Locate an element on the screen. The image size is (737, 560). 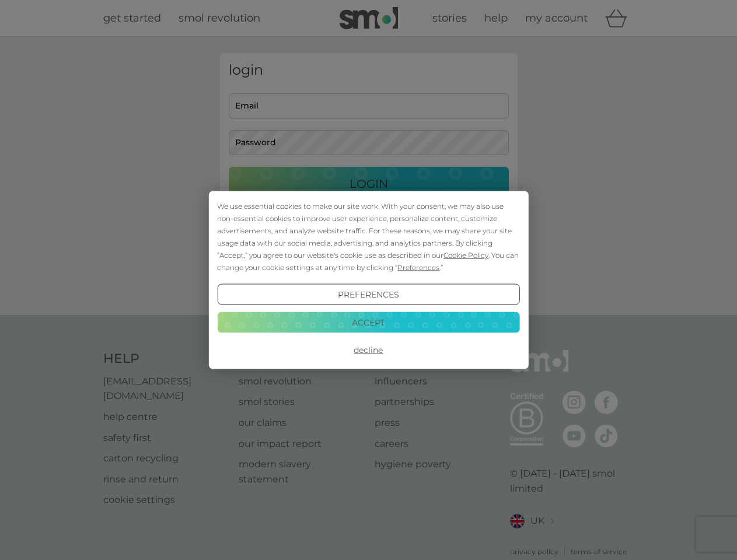
span: Cookie Policy is located at coordinates (466, 255).